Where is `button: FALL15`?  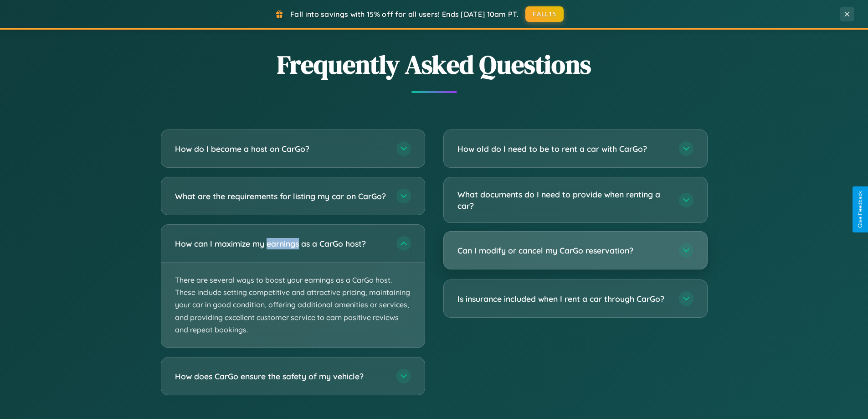
button: FALL15 is located at coordinates (544, 14).